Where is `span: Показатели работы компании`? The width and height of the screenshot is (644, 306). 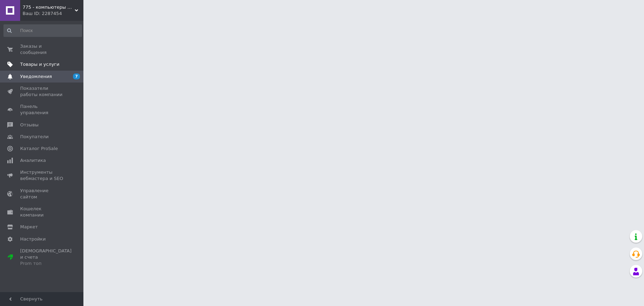 span: Показатели работы компании is located at coordinates (42, 91).